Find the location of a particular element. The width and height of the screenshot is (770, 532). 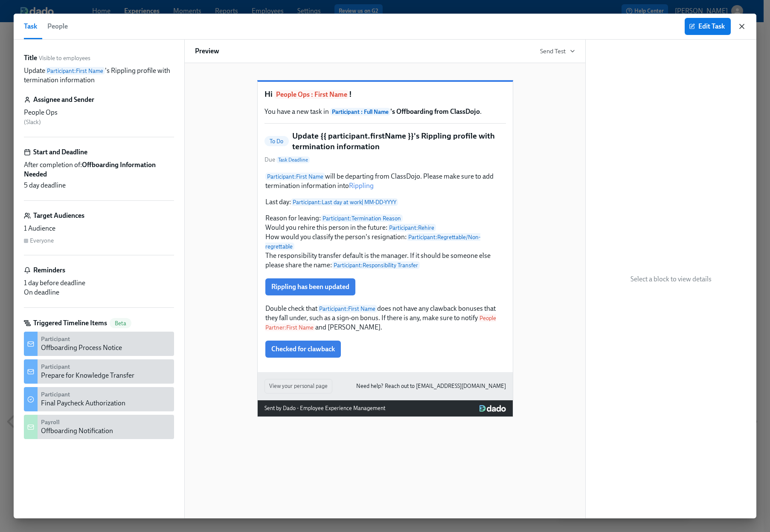

div: Offboarding Notification is located at coordinates (77, 432).